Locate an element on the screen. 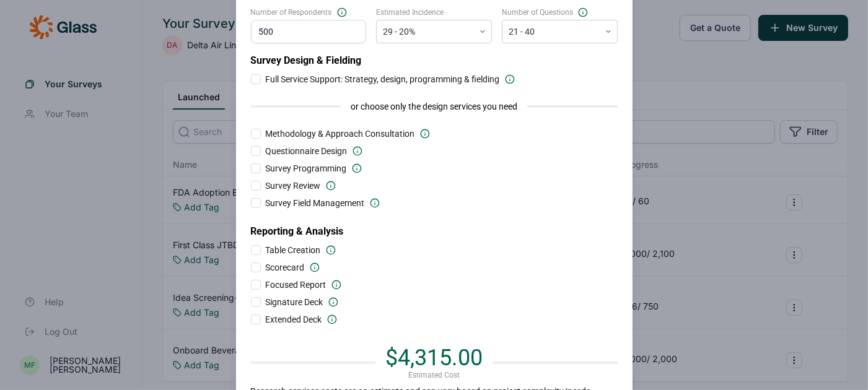  span: Survey Field Management is located at coordinates (316, 203).